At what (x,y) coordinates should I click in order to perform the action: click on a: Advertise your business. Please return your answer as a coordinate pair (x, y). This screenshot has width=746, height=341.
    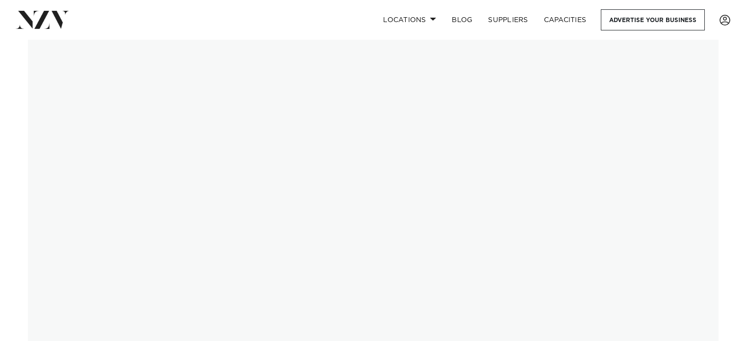
    Looking at the image, I should click on (653, 20).